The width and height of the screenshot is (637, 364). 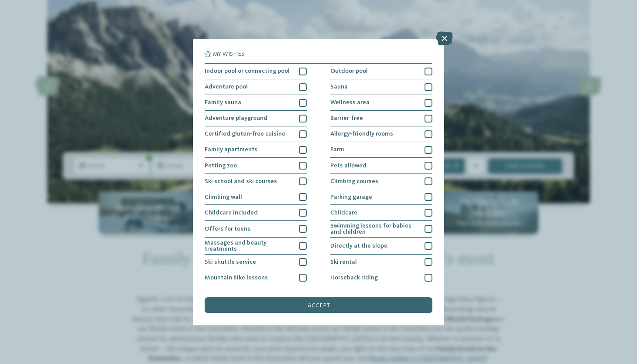 I want to click on span: Adventure pool, so click(x=226, y=87).